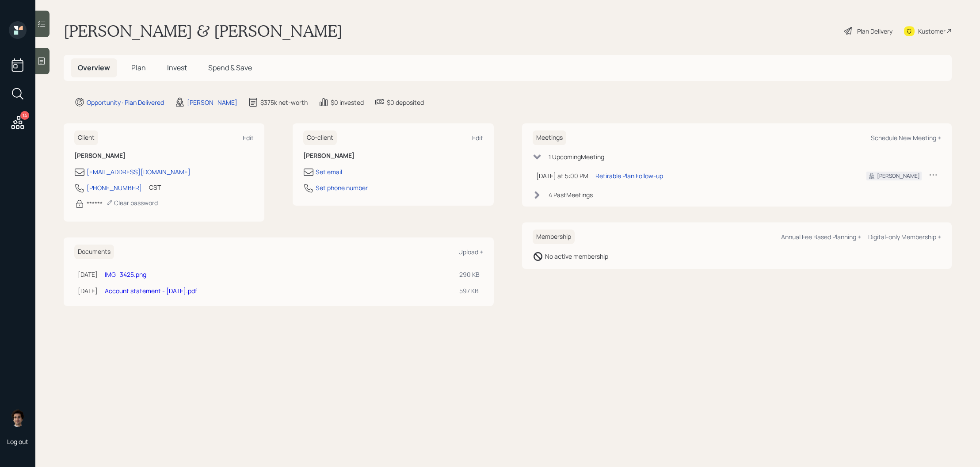  I want to click on div: 290 KB, so click(469, 274).